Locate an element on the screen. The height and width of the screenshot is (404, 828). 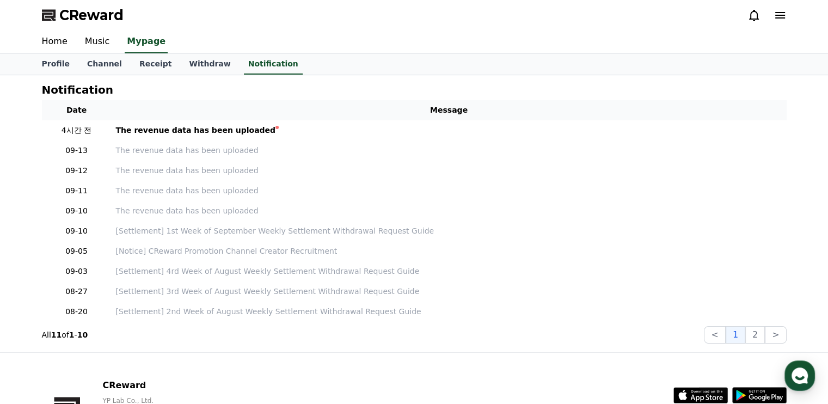
a: Settings is located at coordinates (175, 327).